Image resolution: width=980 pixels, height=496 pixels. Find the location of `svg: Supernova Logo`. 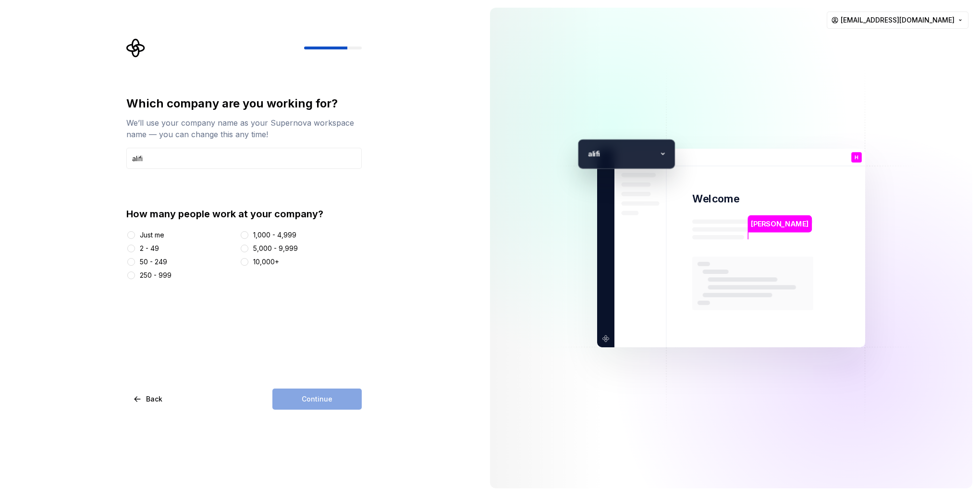

svg: Supernova Logo is located at coordinates (136, 48).